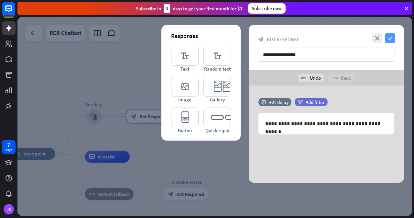 The height and width of the screenshot is (218, 414). I want to click on div: 7, so click(9, 145).